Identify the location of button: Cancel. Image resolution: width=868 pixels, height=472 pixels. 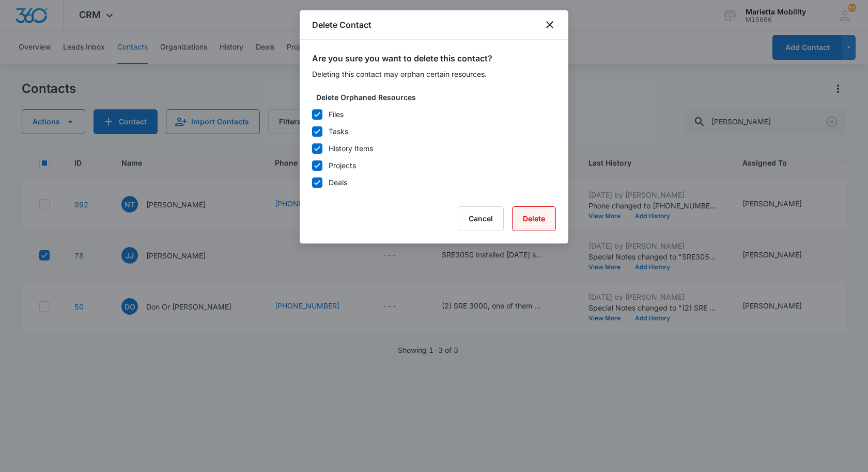
(481, 219).